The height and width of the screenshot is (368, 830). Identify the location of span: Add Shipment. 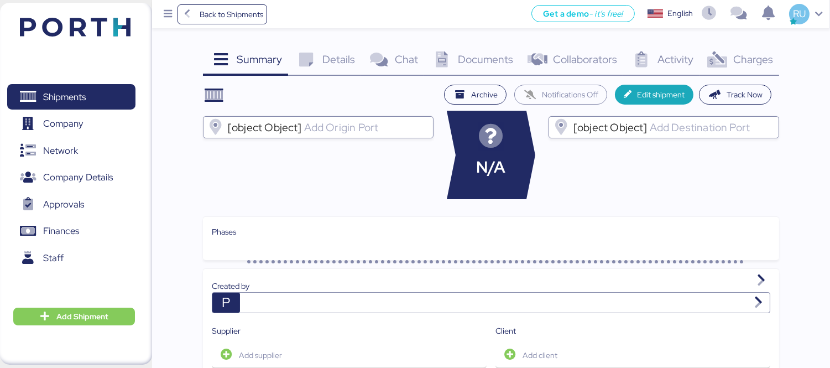
(82, 316).